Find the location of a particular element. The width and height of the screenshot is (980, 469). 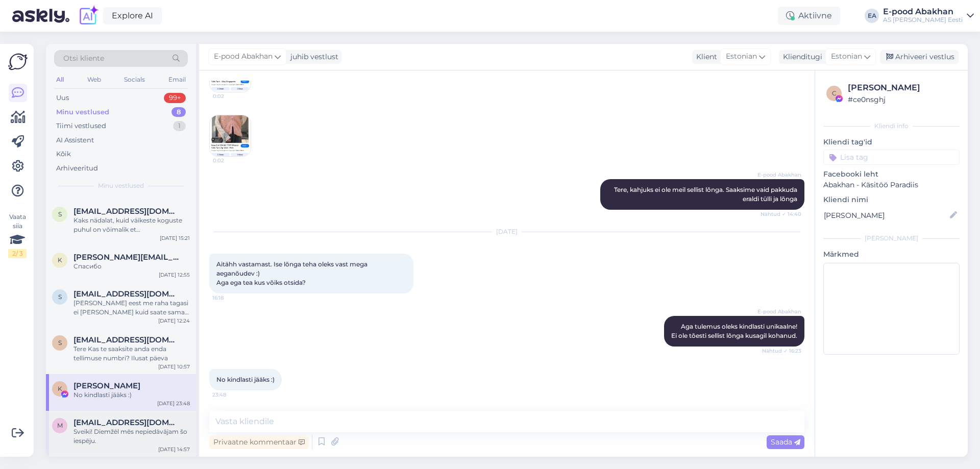

span: Saada is located at coordinates (786, 442).